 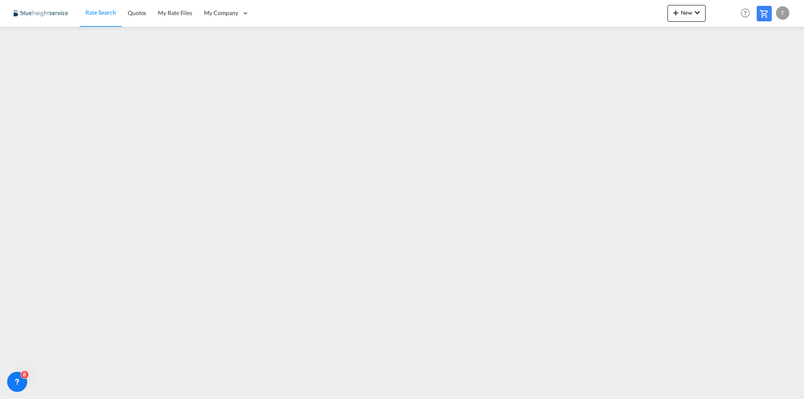 I want to click on div: T, so click(x=782, y=13).